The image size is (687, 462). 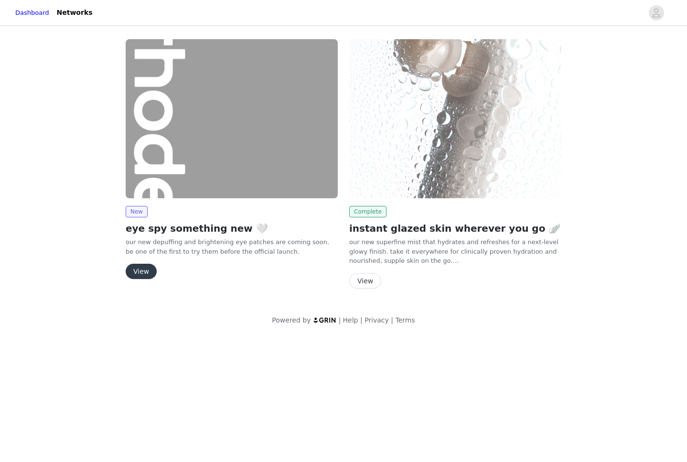 I want to click on h2: instant glazed skin wherever you go 🪽, so click(x=455, y=228).